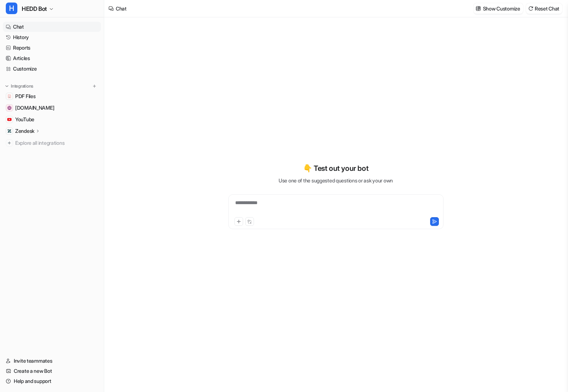 The width and height of the screenshot is (568, 392). Describe the element at coordinates (9, 108) in the screenshot. I see `img: hedd.audio` at that location.